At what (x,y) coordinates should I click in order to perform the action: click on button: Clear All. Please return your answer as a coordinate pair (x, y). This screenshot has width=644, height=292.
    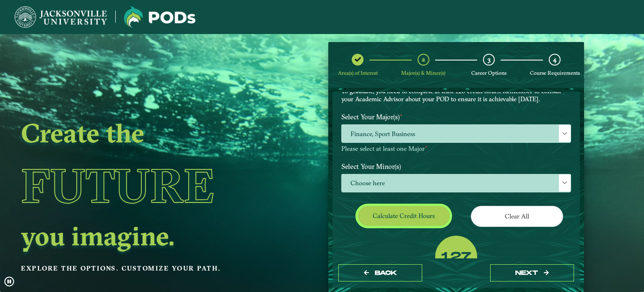
    Looking at the image, I should click on (517, 216).